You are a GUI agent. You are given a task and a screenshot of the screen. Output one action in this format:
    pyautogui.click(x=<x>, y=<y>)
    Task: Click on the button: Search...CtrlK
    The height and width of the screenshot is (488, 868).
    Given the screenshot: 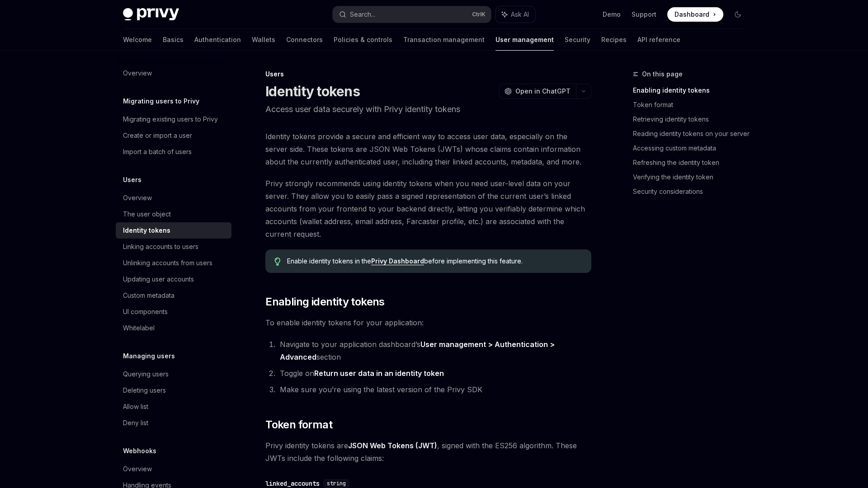 What is the action you would take?
    pyautogui.click(x=412, y=14)
    